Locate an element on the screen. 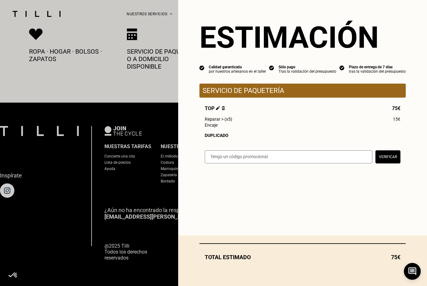 This screenshot has width=427, height=286. span: Encaje is located at coordinates (211, 125).